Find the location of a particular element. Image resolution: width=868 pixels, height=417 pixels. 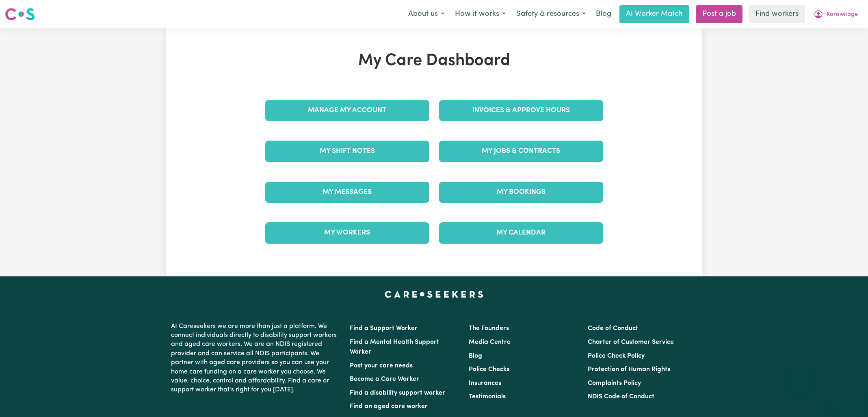

a: Charter of Customer Service is located at coordinates (631, 343).